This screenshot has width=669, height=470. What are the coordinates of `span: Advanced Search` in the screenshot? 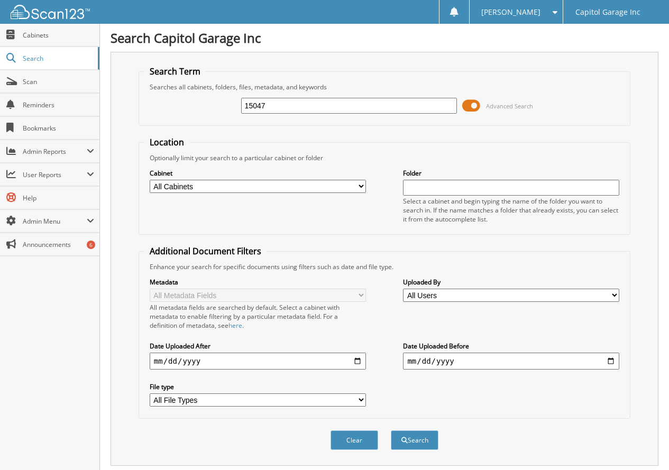 It's located at (509, 106).